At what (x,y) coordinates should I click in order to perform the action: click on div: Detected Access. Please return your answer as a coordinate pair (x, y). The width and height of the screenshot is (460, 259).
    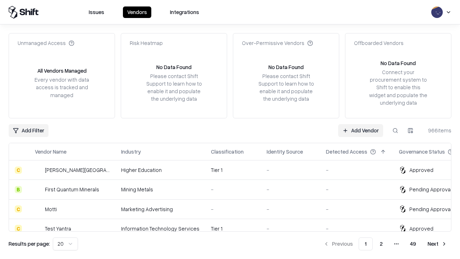
    Looking at the image, I should click on (347, 151).